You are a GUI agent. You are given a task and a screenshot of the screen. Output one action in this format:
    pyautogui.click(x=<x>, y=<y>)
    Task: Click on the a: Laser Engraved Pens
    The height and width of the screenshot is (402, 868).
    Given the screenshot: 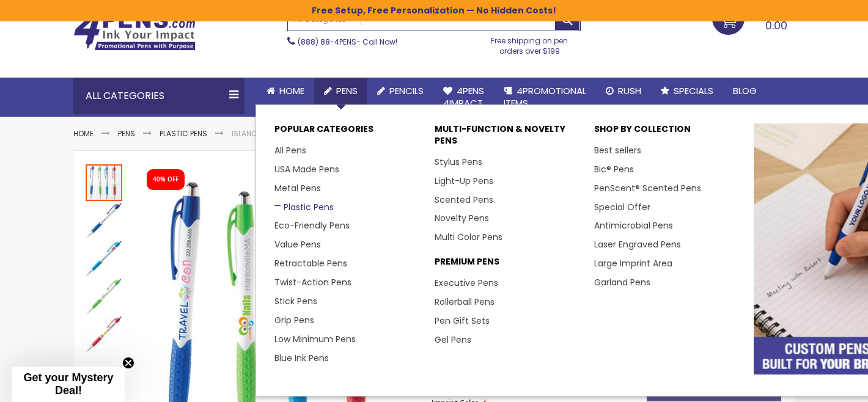 What is the action you would take?
    pyautogui.click(x=637, y=244)
    